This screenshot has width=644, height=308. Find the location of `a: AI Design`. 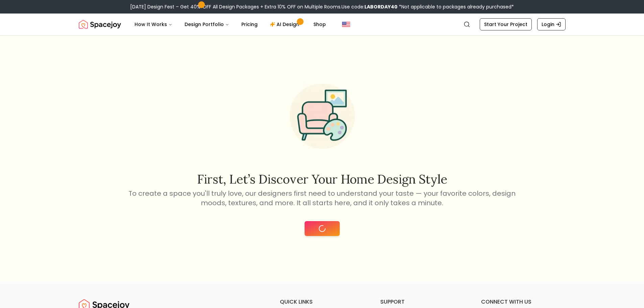

a: AI Design is located at coordinates (285, 24).